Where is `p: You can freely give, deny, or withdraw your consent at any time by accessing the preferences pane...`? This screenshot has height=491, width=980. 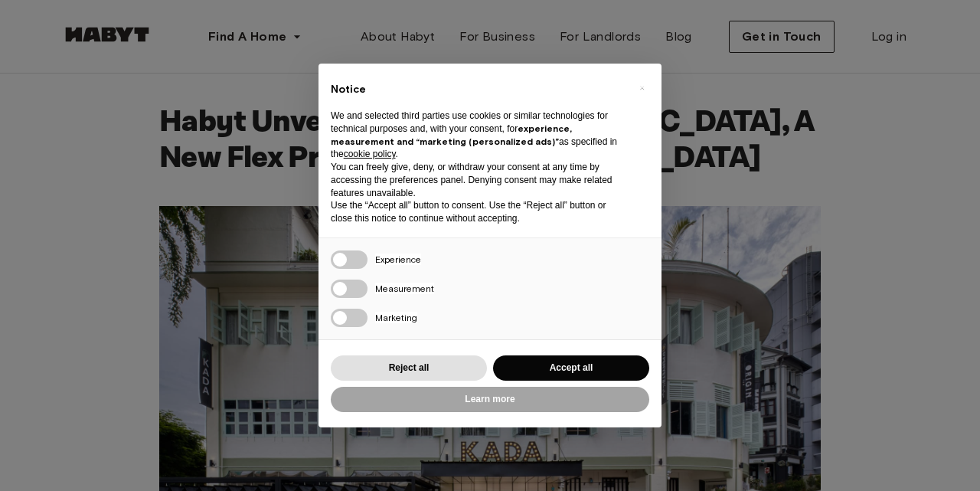 p: You can freely give, deny, or withdraw your consent at any time by accessing the preferences pane... is located at coordinates (478, 180).